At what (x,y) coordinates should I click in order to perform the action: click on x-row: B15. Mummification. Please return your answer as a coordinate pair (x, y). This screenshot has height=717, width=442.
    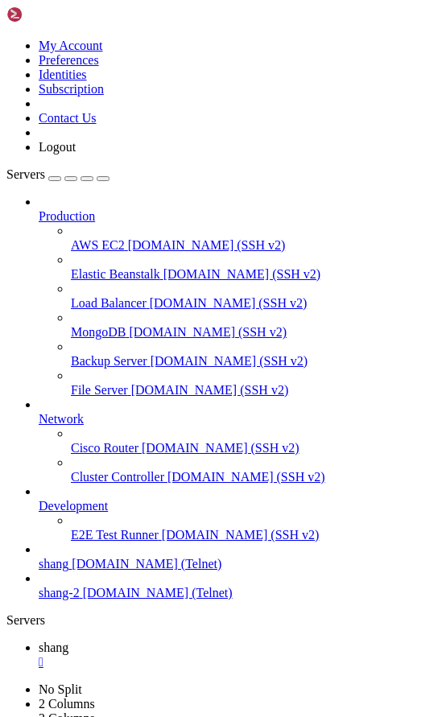
    Looking at the image, I should click on (119, 48).